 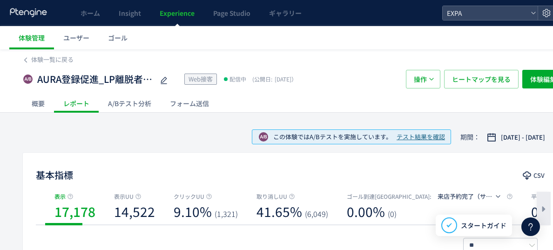 I want to click on span: 表示UU, so click(x=124, y=197).